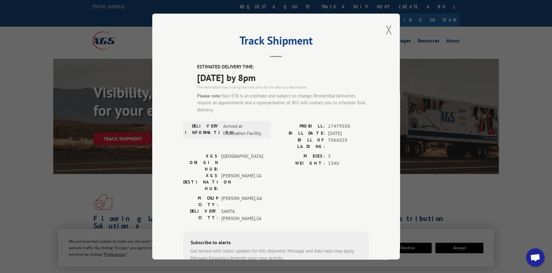  I want to click on label: XGS ORIGIN HUB:, so click(200, 162).